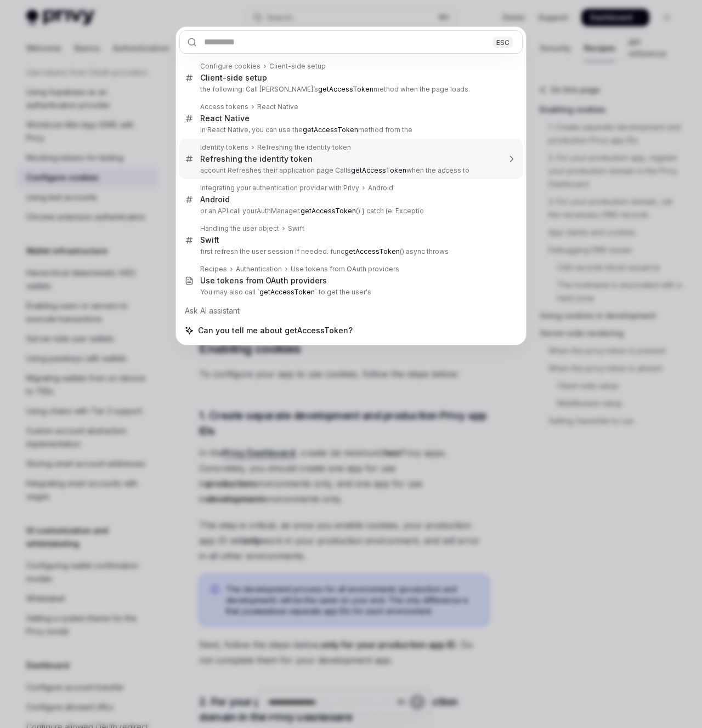 The image size is (702, 728). Describe the element at coordinates (230, 66) in the screenshot. I see `div: Configure cookies` at that location.